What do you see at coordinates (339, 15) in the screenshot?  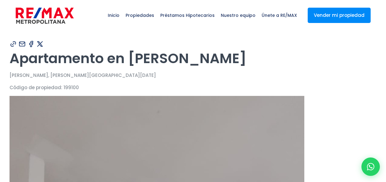 I see `a: Vender mi propiedad` at bounding box center [339, 15].